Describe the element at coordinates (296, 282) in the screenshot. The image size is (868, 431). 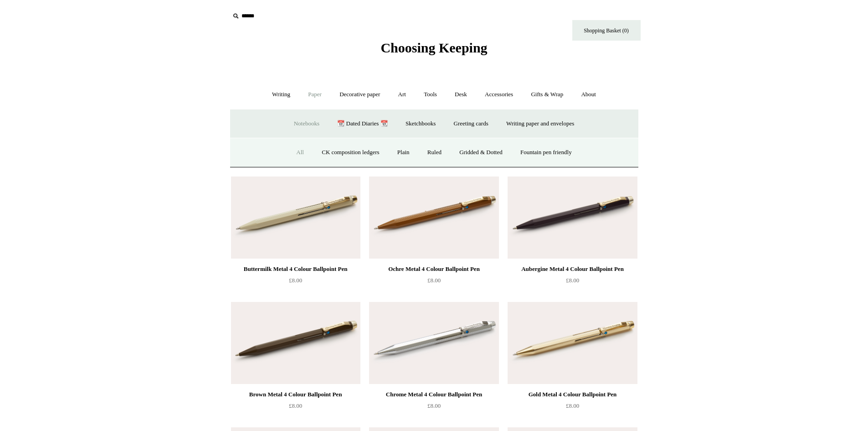
I see `a: Buttermilk Metal 4 Colour Ballpoint Pen £8.00` at that location.